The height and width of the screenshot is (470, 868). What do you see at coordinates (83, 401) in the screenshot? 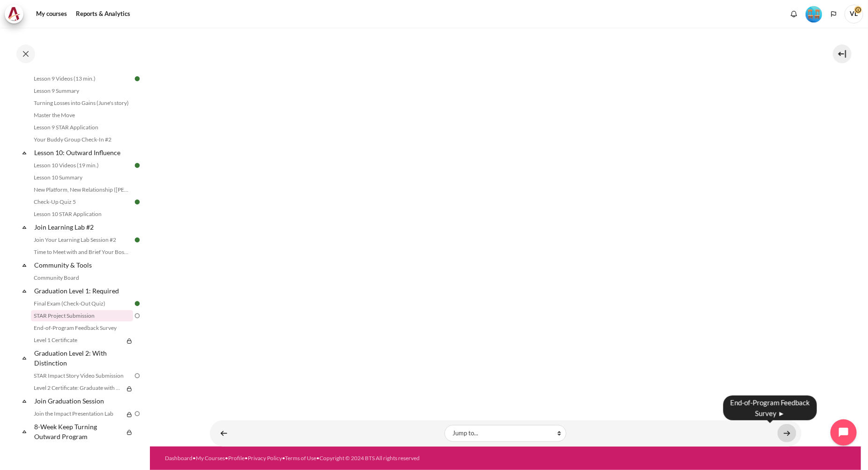
I see `a: Join Graduation Session` at bounding box center [83, 401].